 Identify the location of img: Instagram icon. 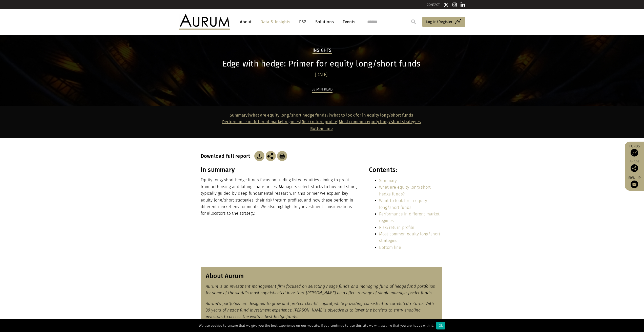
(455, 5).